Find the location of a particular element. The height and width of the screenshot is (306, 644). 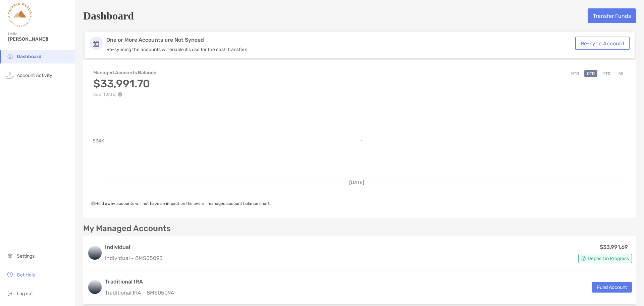

h3: Traditional IRA is located at coordinates (140, 282).